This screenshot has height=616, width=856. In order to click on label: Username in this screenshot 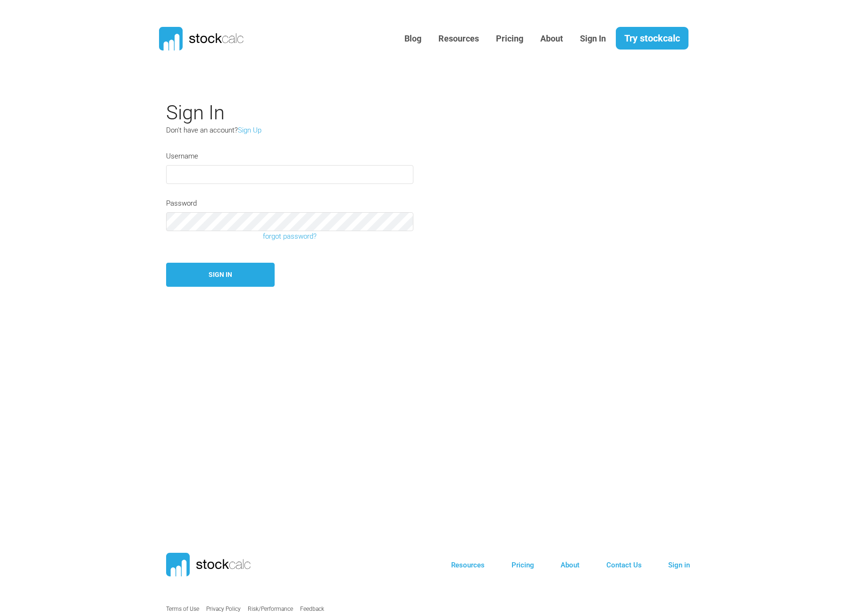, I will do `click(182, 156)`.